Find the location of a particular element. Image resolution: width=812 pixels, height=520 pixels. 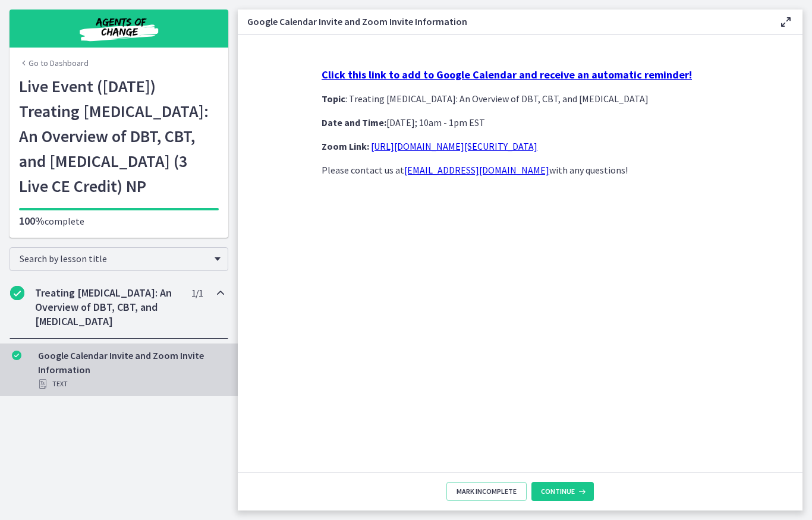

strong: Click this link to add to Google Calendar and receive an automatic reminder! is located at coordinates (507, 74).